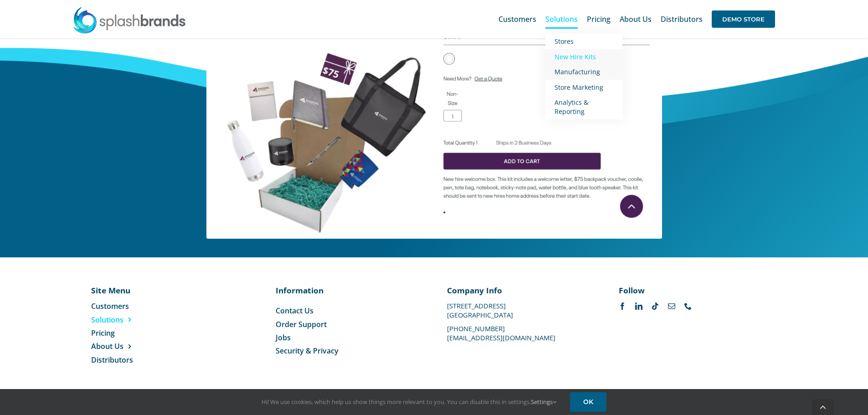  What do you see at coordinates (129, 20) in the screenshot?
I see `img: SplashBrands.com Logo` at bounding box center [129, 20].